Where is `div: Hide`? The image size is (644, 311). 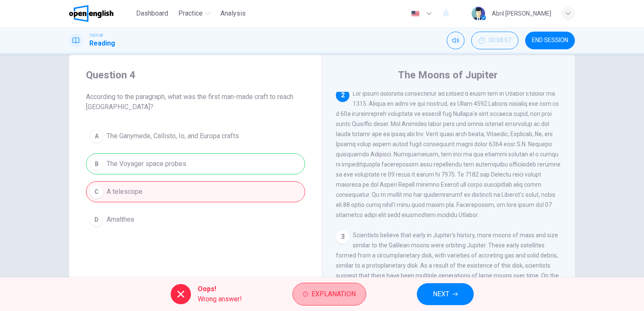
div: Hide is located at coordinates (495, 40).